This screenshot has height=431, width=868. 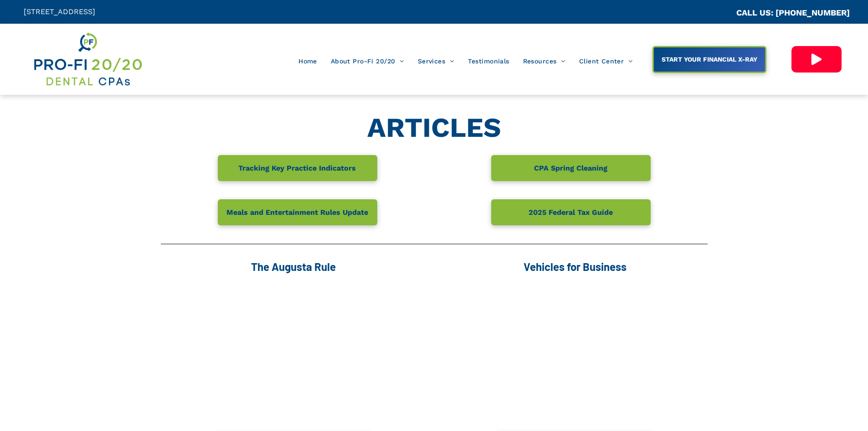 What do you see at coordinates (710, 59) in the screenshot?
I see `span: START YOUR FINANCIAL X-RAY` at bounding box center [710, 59].